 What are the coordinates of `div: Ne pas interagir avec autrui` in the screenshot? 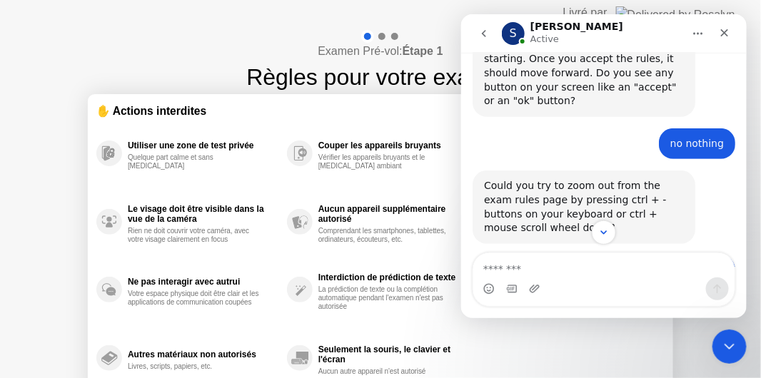 It's located at (203, 282).